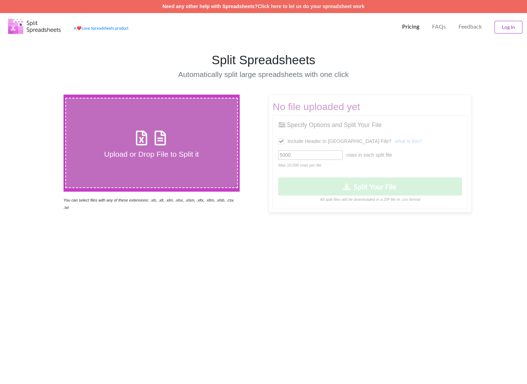 The image size is (527, 384). I want to click on h4: Upload or Drop File to Split it, so click(152, 154).